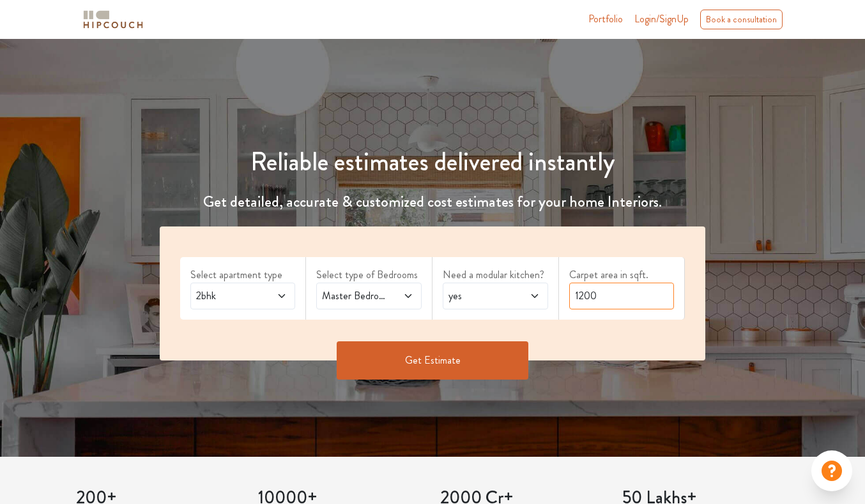 Image resolution: width=865 pixels, height=504 pixels. I want to click on span: Login/SignUp, so click(661, 19).